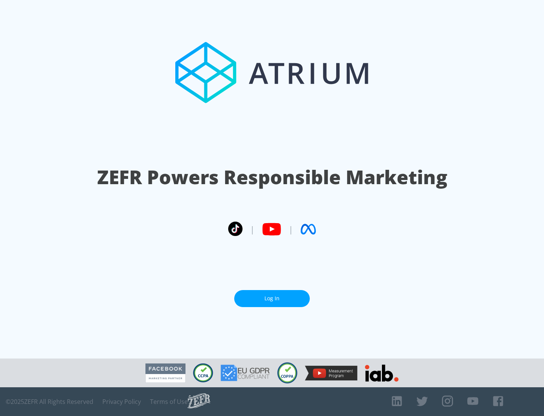  What do you see at coordinates (287, 373) in the screenshot?
I see `img: COPPA Compliant` at bounding box center [287, 373].